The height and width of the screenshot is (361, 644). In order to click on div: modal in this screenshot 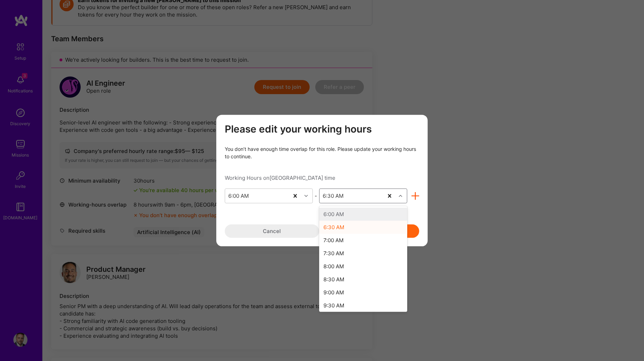, I will do `click(322, 180)`.